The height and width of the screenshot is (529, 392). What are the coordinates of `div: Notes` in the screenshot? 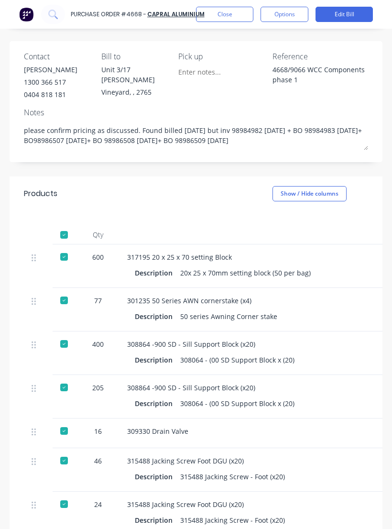 It's located at (196, 112).